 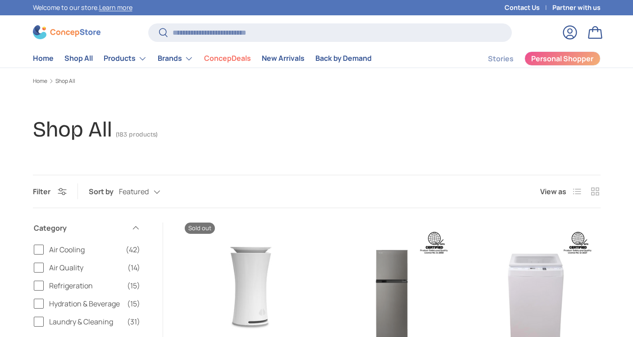 What do you see at coordinates (116, 7) in the screenshot?
I see `a: Learn more` at bounding box center [116, 7].